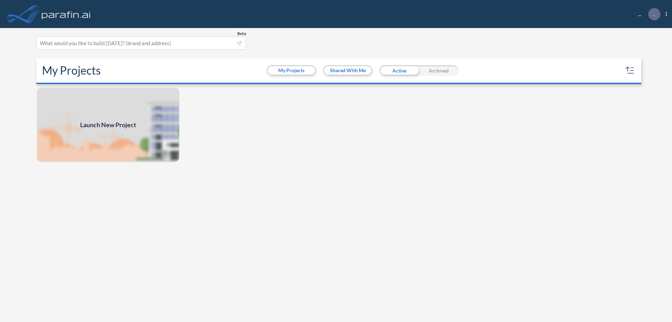  What do you see at coordinates (348, 70) in the screenshot?
I see `button: Shared With Me` at bounding box center [348, 70].